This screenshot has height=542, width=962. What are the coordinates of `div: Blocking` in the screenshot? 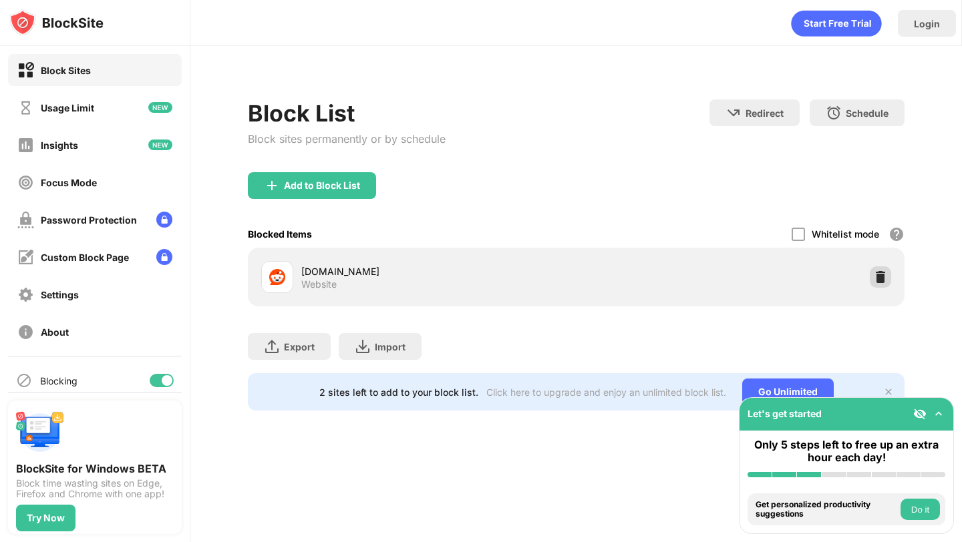 It's located at (59, 381).